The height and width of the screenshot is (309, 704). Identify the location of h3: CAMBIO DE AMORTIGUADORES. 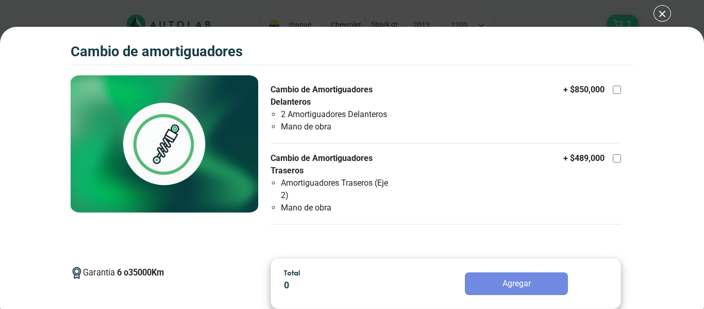
(157, 52).